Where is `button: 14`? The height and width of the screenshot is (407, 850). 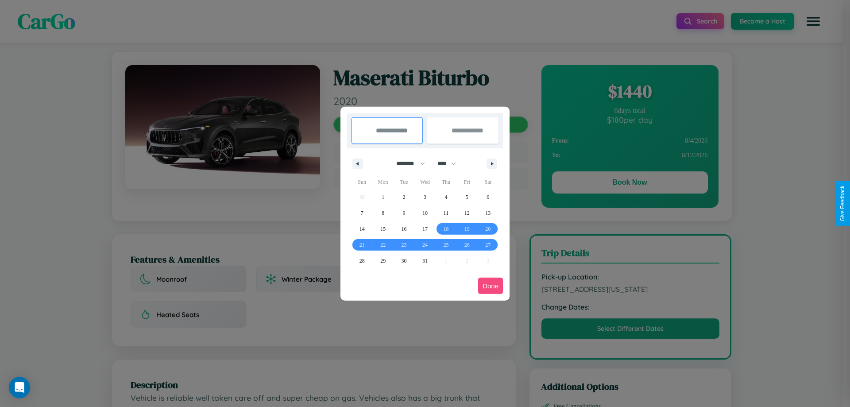 button: 14 is located at coordinates (362, 229).